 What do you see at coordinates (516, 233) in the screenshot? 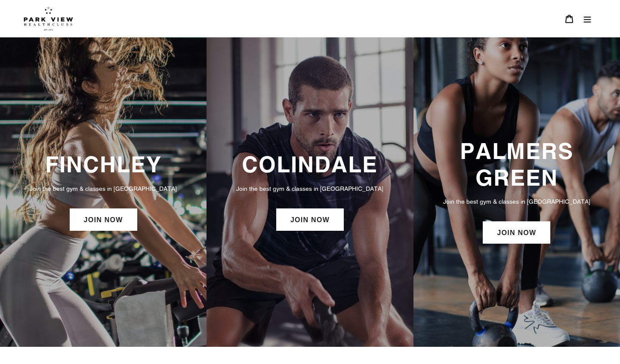
I see `a: JOIN NOW: Palmers Green Membership` at bounding box center [516, 233].